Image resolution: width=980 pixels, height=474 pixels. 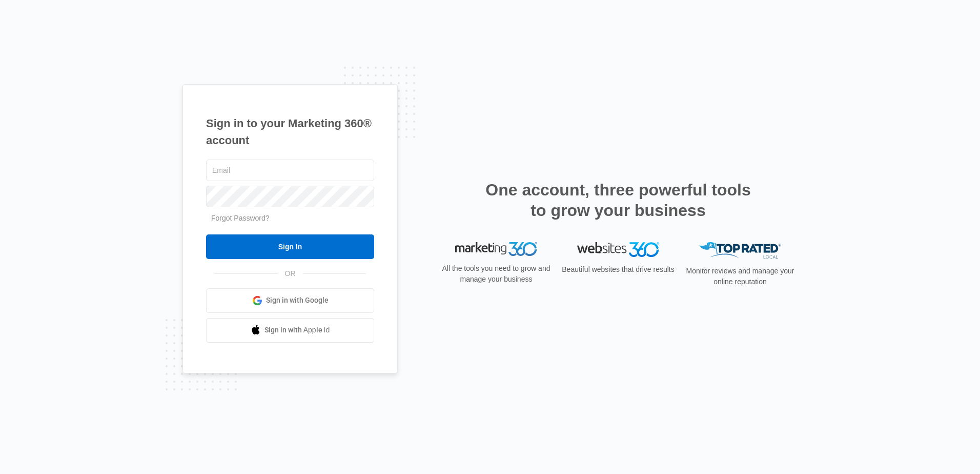 I want to click on span: Sign in with Google, so click(x=297, y=300).